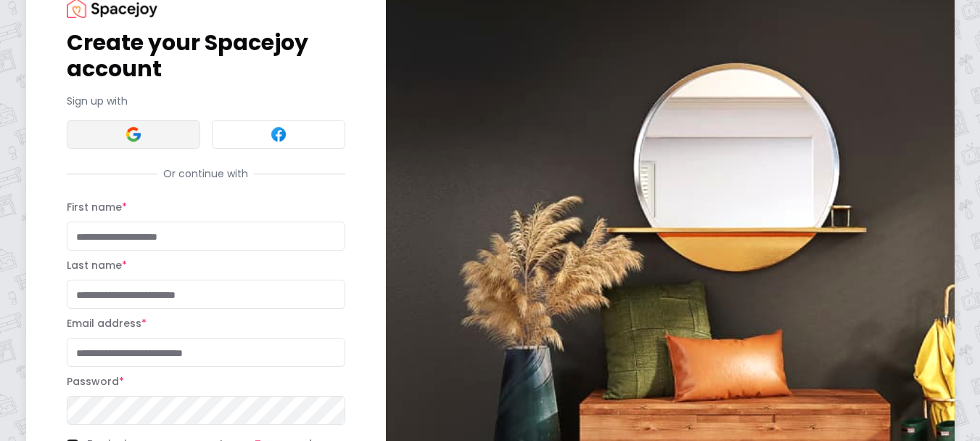 The height and width of the screenshot is (441, 980). I want to click on label: Email address, so click(107, 323).